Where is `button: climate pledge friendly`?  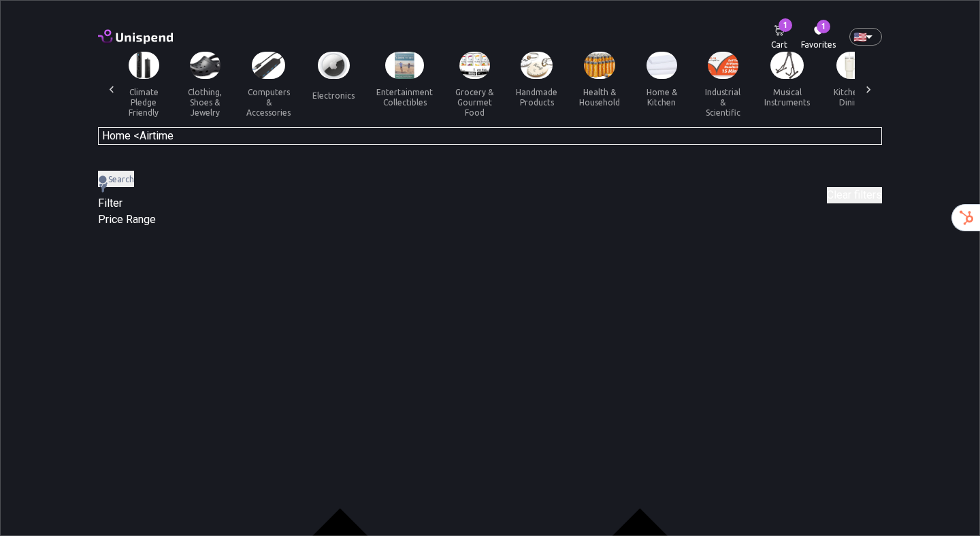
button: climate pledge friendly is located at coordinates (144, 102).